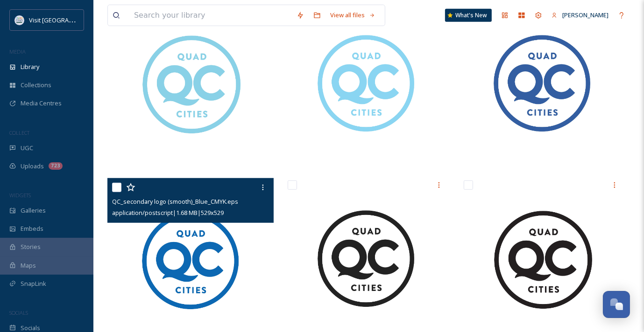 The height and width of the screenshot is (332, 644). I want to click on span: application/postscript | 1.68 MB | 529 x 529, so click(168, 213).